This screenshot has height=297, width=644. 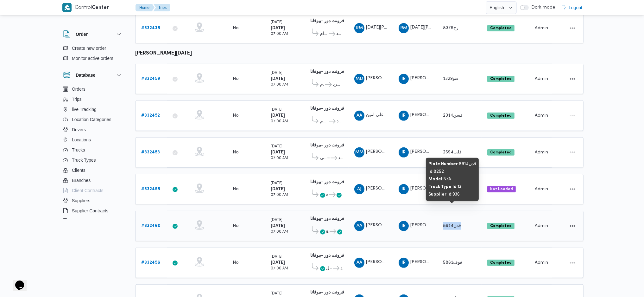 What do you see at coordinates (151, 189) in the screenshot?
I see `b: # 332458` at bounding box center [151, 189].